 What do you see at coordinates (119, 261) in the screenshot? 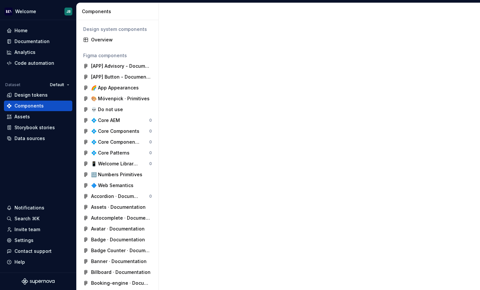
I see `div: Banner · Documentation` at bounding box center [119, 261].